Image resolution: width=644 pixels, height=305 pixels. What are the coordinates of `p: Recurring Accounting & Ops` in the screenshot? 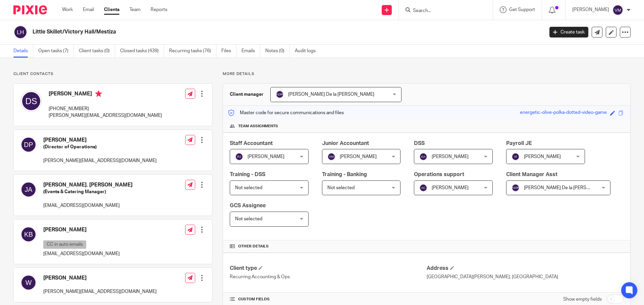 It's located at (328, 277).